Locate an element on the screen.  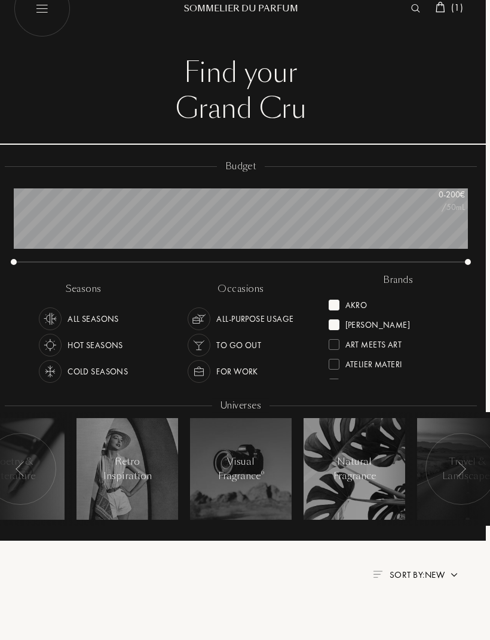
div: Cold Seasons is located at coordinates (97, 371).